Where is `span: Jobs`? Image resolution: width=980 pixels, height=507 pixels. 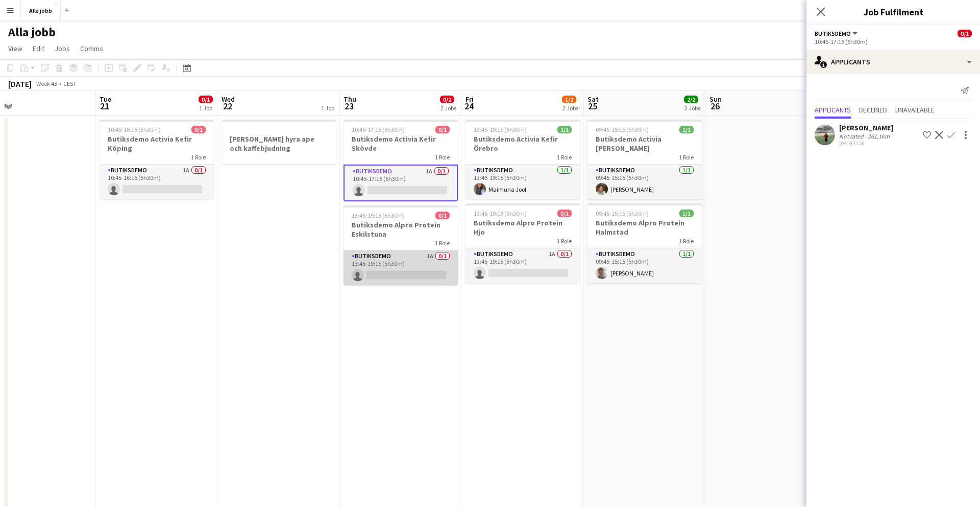 span: Jobs is located at coordinates (62, 49).